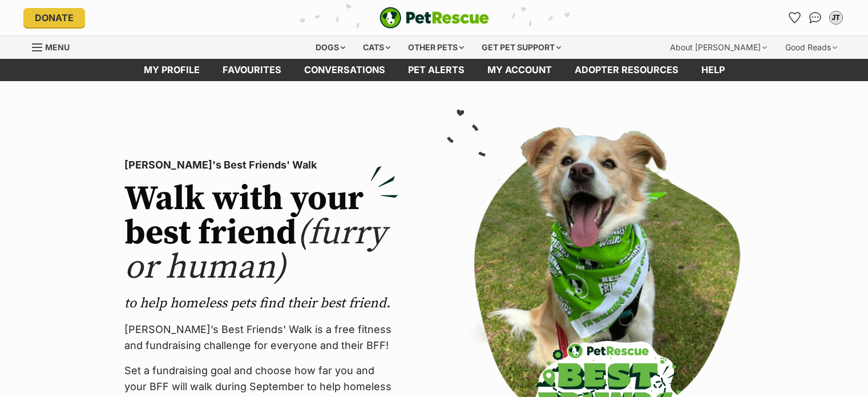 This screenshot has width=868, height=397. Describe the element at coordinates (262, 234) in the screenshot. I see `h2: Walk with your best friend` at that location.